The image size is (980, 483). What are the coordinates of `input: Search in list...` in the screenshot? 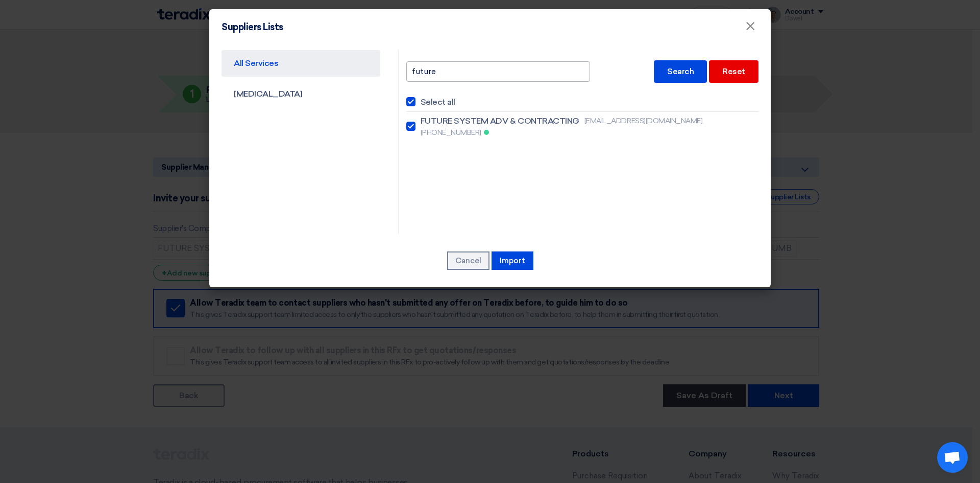 It's located at (498, 71).